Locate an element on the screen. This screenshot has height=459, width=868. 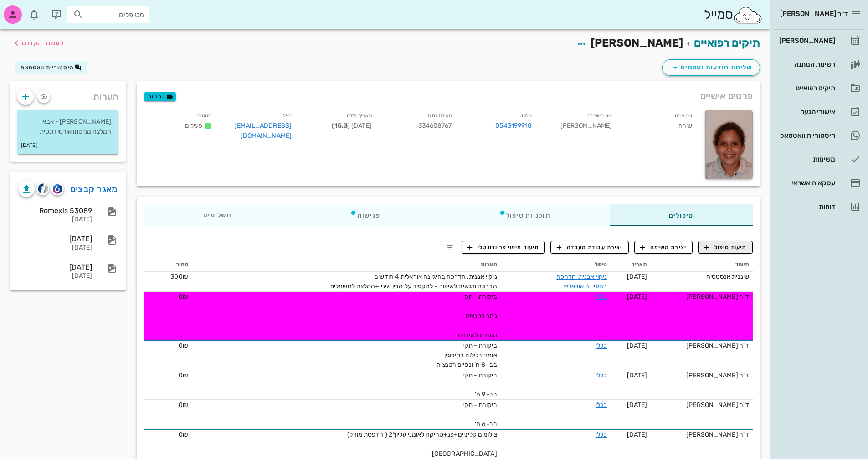
div: היסטוריית וואטסאפ is located at coordinates (806, 135).